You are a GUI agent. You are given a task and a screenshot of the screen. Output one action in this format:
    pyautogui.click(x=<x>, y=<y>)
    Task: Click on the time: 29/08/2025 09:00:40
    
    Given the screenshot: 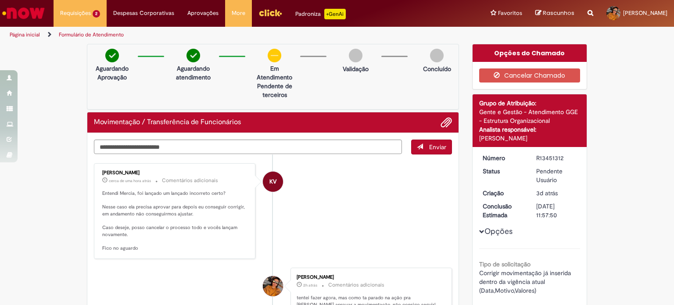 What is the action you would take?
    pyautogui.click(x=310, y=285)
    